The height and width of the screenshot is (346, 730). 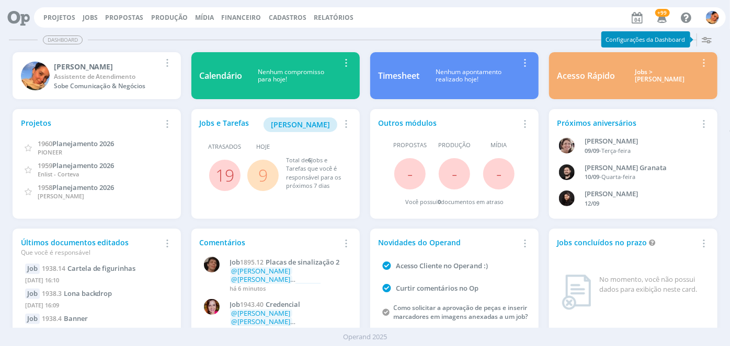 What do you see at coordinates (592, 203) in the screenshot?
I see `span: 12/09` at bounding box center [592, 203].